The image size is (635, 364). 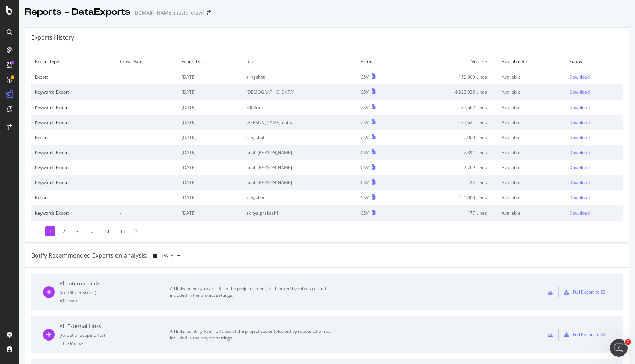 I want to click on span: 1, so click(x=628, y=342).